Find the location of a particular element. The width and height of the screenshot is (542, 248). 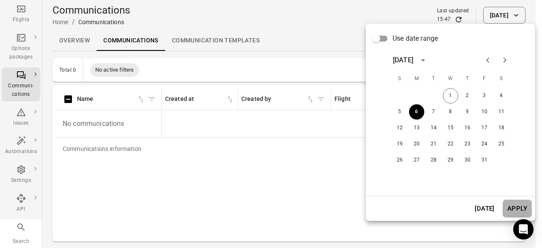

button: Apply is located at coordinates (517, 208).